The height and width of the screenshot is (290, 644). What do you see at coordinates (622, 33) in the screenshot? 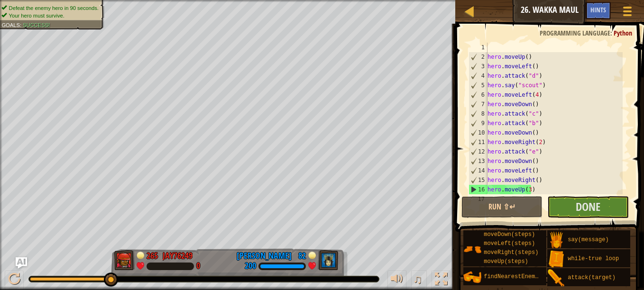
I see `span: Python` at bounding box center [622, 33].